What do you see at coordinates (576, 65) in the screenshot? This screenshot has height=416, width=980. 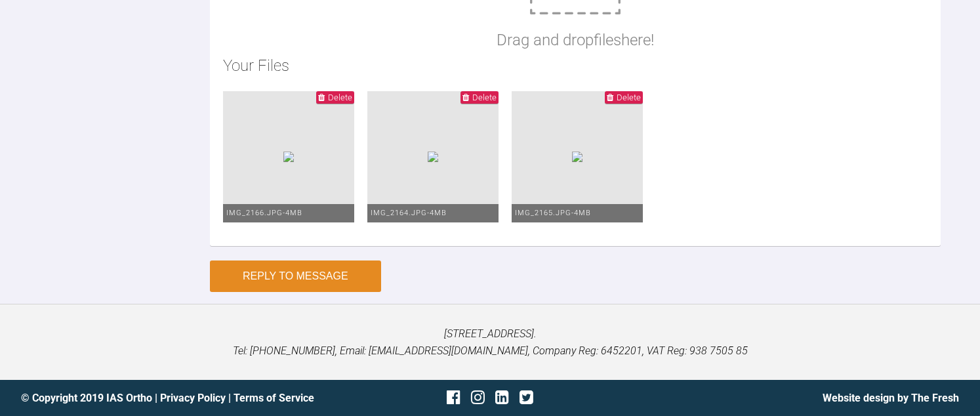 I see `h2: Your Files` at bounding box center [576, 65].